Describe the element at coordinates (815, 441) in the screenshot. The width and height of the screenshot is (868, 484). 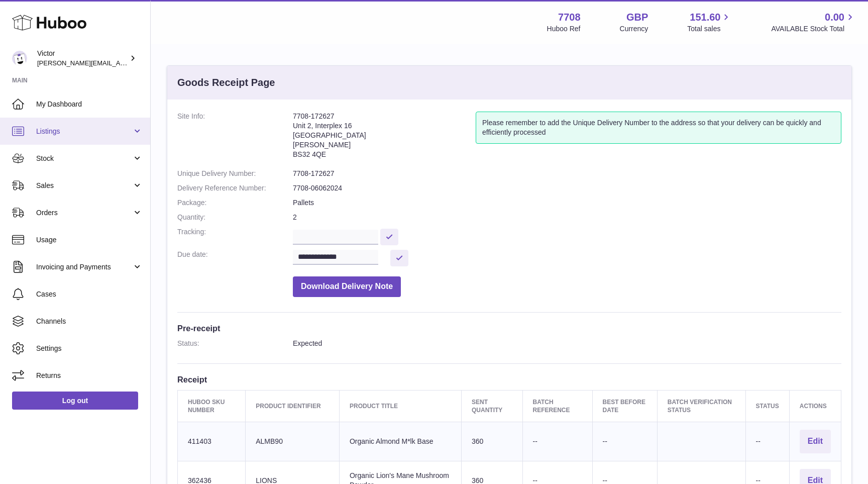
I see `button: Edit` at that location.